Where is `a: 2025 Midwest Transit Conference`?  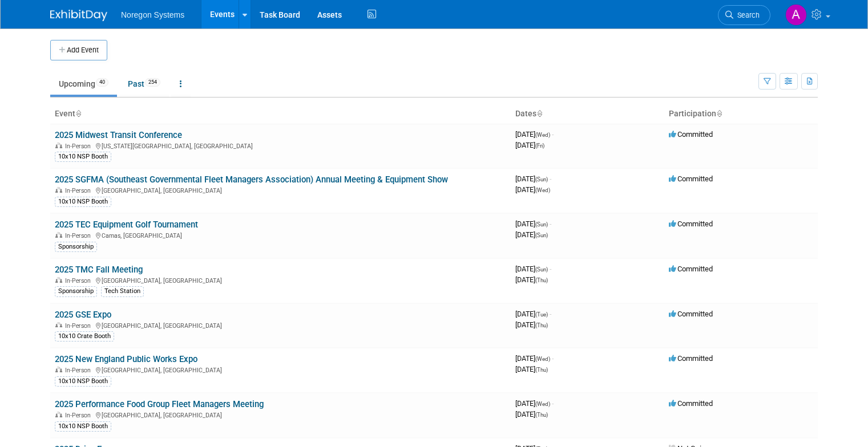
a: 2025 Midwest Transit Conference is located at coordinates (118, 135).